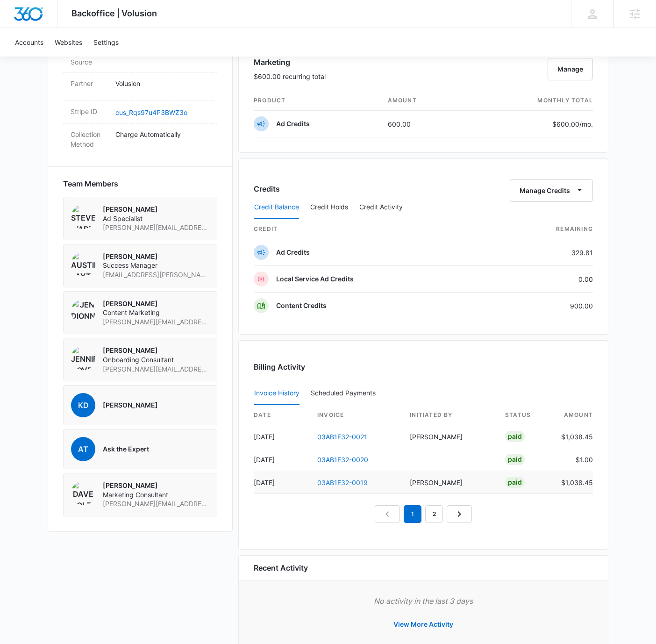 This screenshot has width=656, height=644. Describe the element at coordinates (543, 306) in the screenshot. I see `td: 900.00` at that location.